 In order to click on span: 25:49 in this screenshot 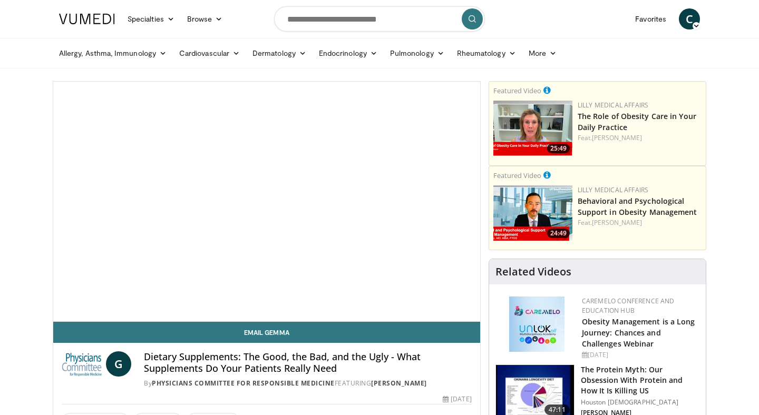, I will do `click(558, 149)`.